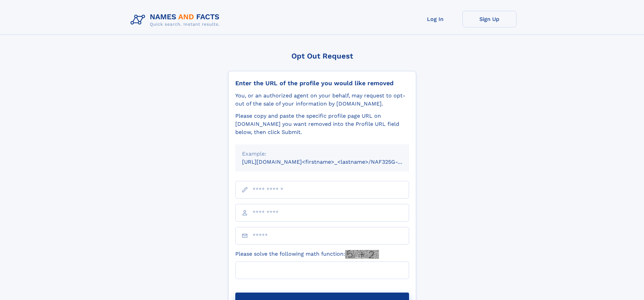 The height and width of the screenshot is (300, 644). Describe the element at coordinates (176, 20) in the screenshot. I see `img: Logo Names and Facts` at that location.